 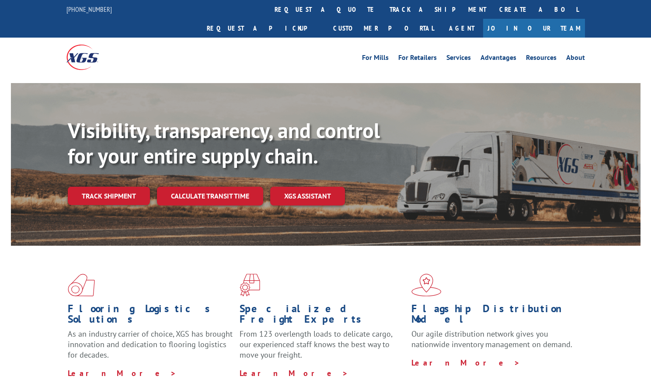 I want to click on a: Advantages, so click(x=498, y=59).